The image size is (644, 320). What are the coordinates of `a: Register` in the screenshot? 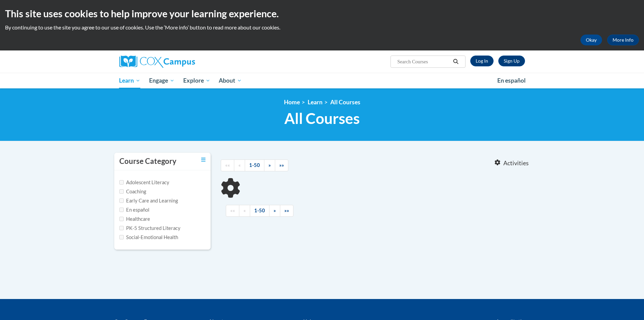 It's located at (512, 61).